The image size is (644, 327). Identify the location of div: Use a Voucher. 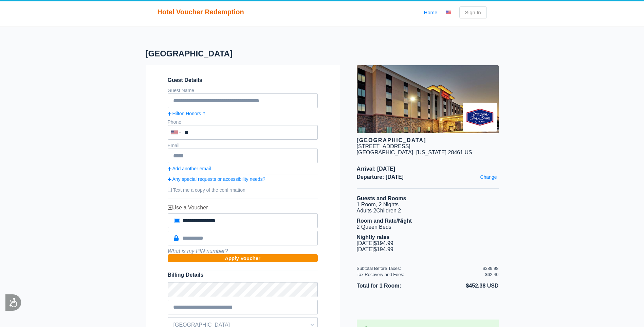
(243, 207).